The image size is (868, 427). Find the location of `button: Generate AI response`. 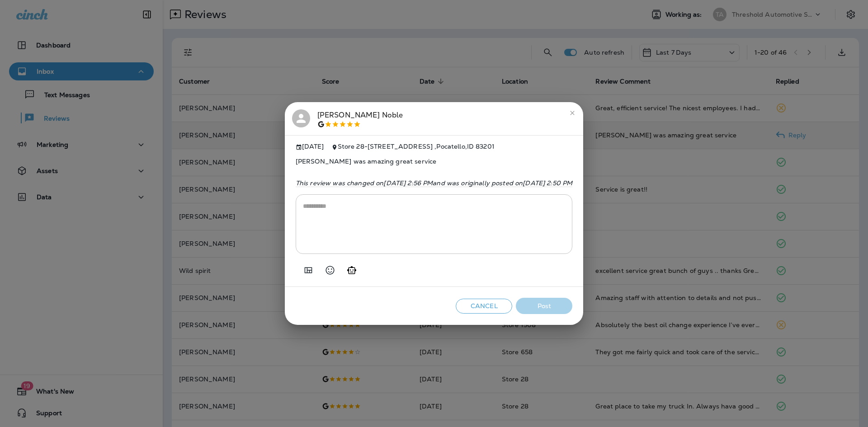

button: Generate AI response is located at coordinates (352, 270).